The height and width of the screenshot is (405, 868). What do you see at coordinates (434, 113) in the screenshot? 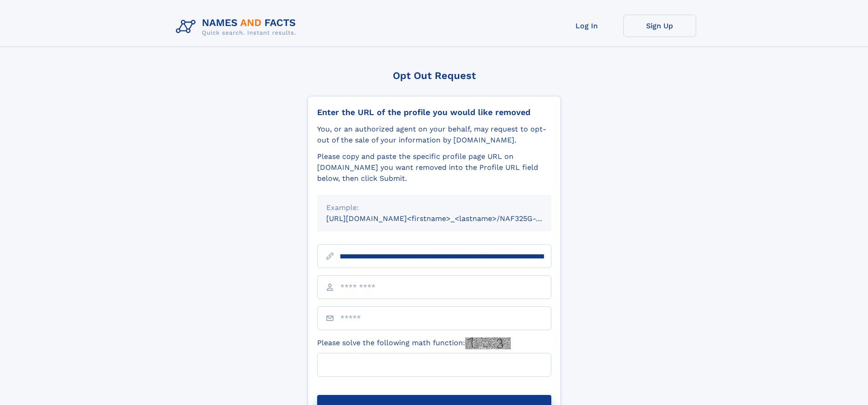
I see `div: Enter the URL of the profile you would like removed` at bounding box center [434, 113].